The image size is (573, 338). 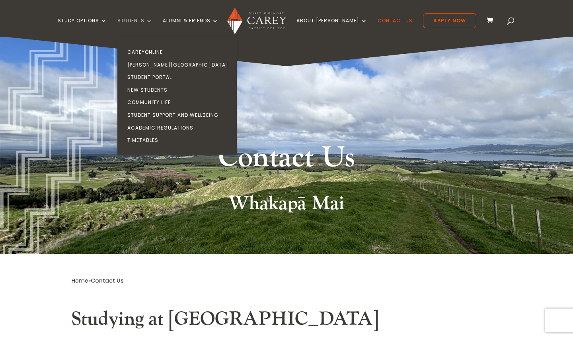 What do you see at coordinates (256, 21) in the screenshot?
I see `img: Carey Baptist College` at bounding box center [256, 21].